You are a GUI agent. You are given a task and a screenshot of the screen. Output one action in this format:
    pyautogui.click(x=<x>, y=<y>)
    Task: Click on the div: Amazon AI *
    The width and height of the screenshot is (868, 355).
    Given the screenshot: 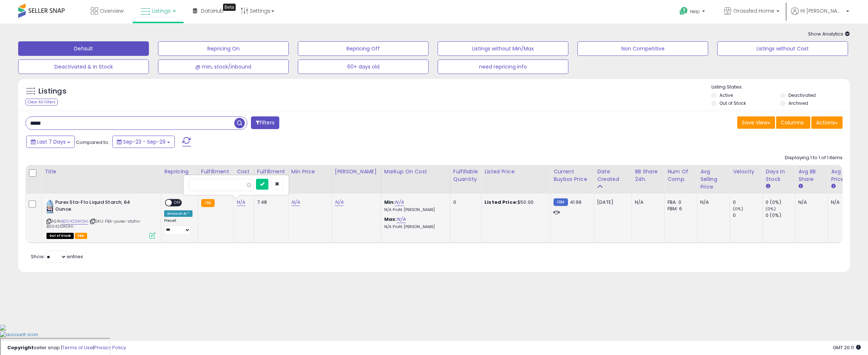 What is the action you would take?
    pyautogui.click(x=178, y=213)
    